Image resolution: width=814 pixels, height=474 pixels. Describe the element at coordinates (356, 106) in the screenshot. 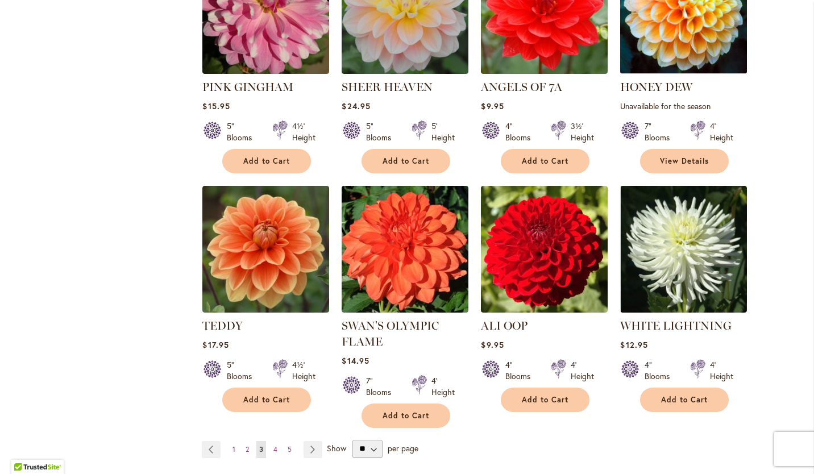

I see `span: $24.95` at that location.